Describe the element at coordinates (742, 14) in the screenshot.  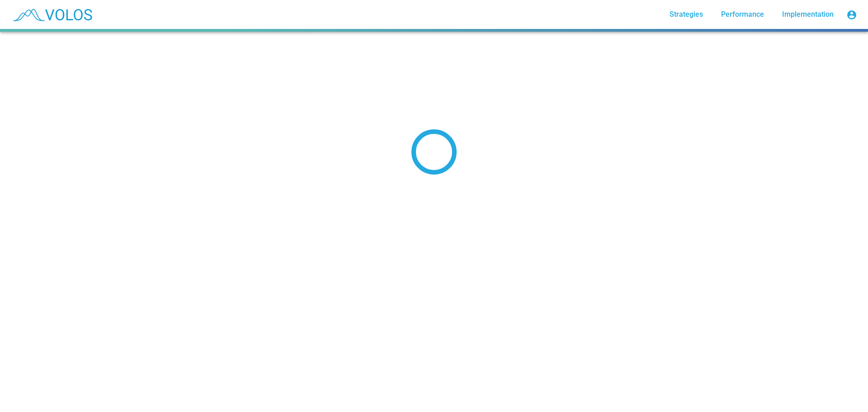
I see `a: Performance` at that location.